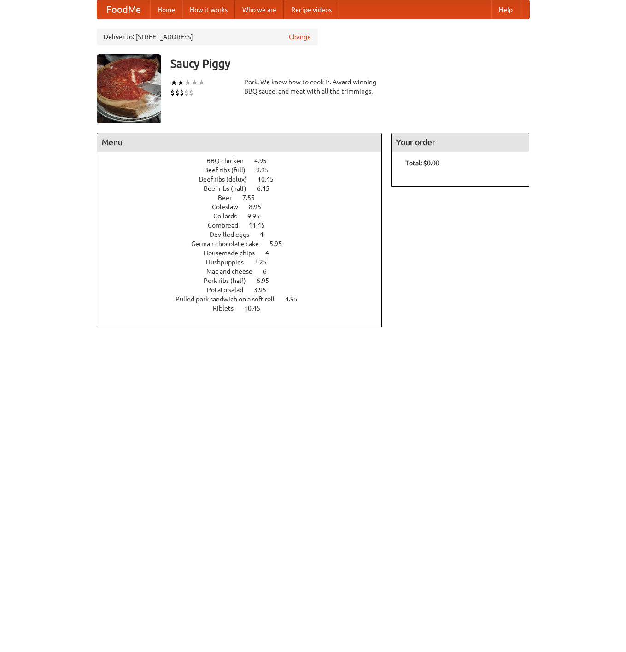  What do you see at coordinates (245, 281) in the screenshot?
I see `a: Pork ribs (half) 6.95` at bounding box center [245, 281].